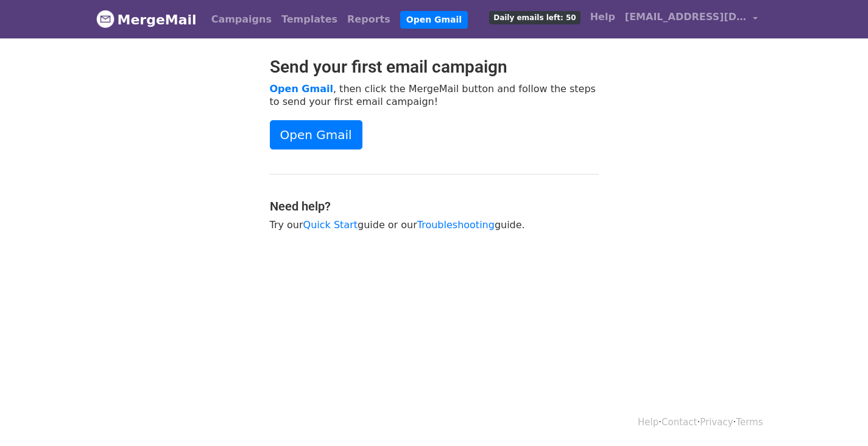 This screenshot has width=868, height=446. Describe the element at coordinates (435, 225) in the screenshot. I see `p: Try our guide or our guide.` at that location.